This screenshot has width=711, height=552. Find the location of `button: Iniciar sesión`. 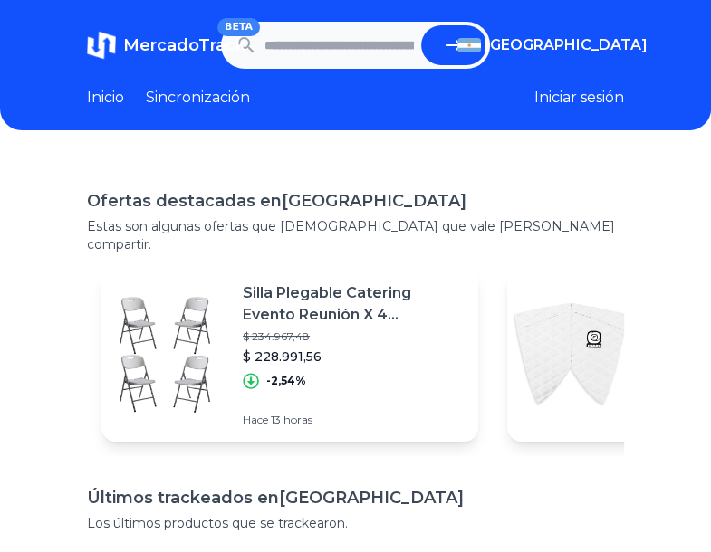

button: Iniciar sesión is located at coordinates (578, 98).